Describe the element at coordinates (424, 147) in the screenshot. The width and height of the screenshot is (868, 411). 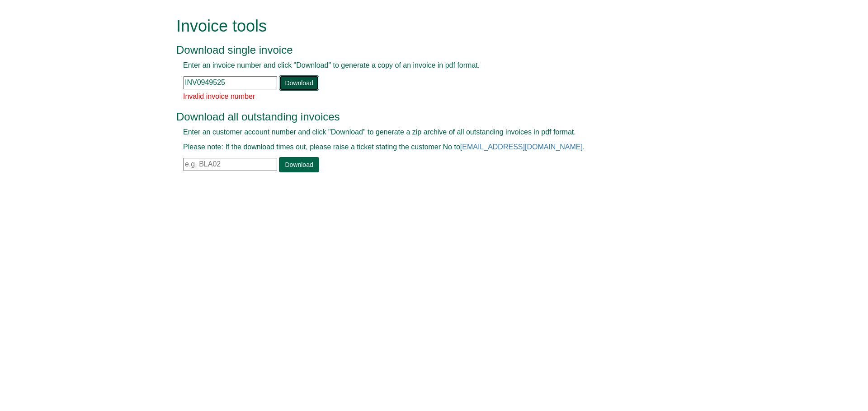
I see `p: Please note: If the download times out, please raise a ticket stating the customer No to .` at that location.